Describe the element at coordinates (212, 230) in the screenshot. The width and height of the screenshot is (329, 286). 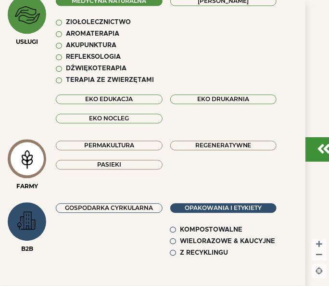
I see `div: KOMPOSTOWALNE` at that location.